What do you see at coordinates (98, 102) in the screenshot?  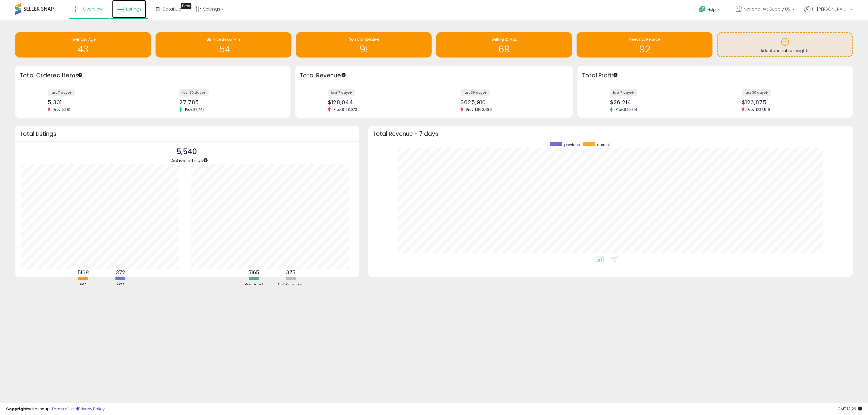 I see `div: 5,331` at bounding box center [98, 102].